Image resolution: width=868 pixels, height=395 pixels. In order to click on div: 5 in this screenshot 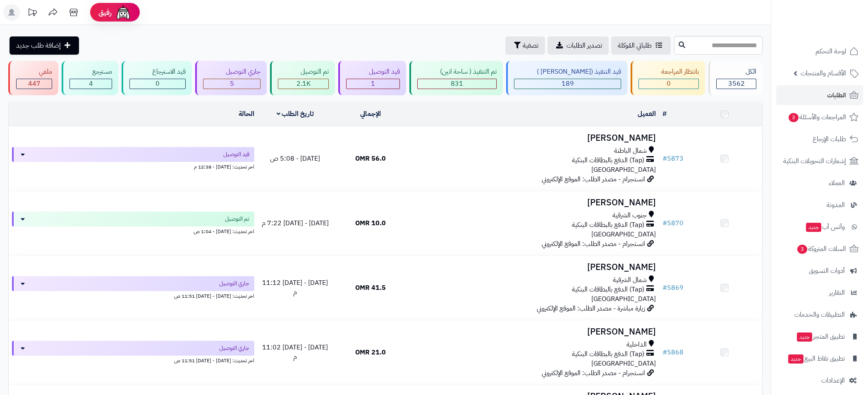, I will do `click(232, 84)`.